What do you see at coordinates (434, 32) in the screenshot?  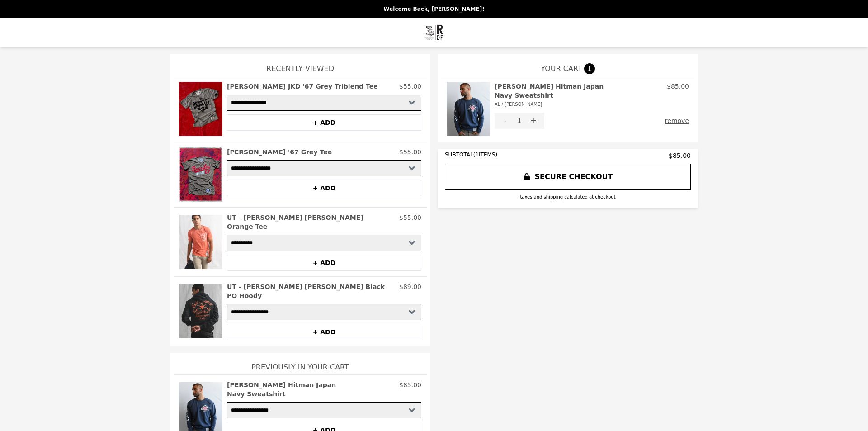 I see `img: Brand Logo` at bounding box center [434, 32].